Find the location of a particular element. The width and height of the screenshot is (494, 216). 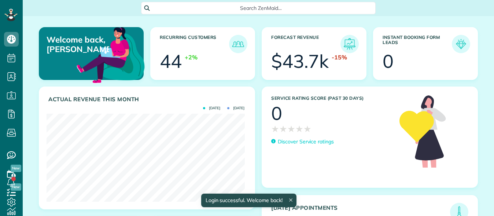

div: +2% is located at coordinates (191, 57).